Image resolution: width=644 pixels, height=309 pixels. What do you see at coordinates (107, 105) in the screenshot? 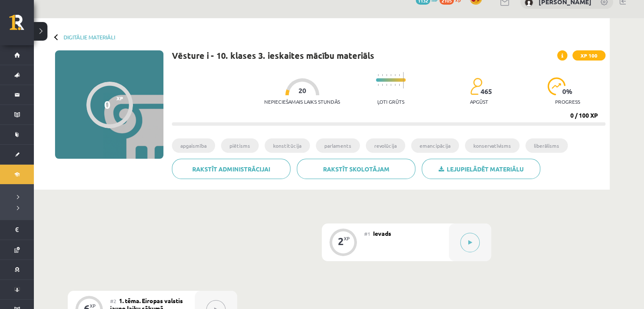
I see `div: 0` at bounding box center [107, 105].